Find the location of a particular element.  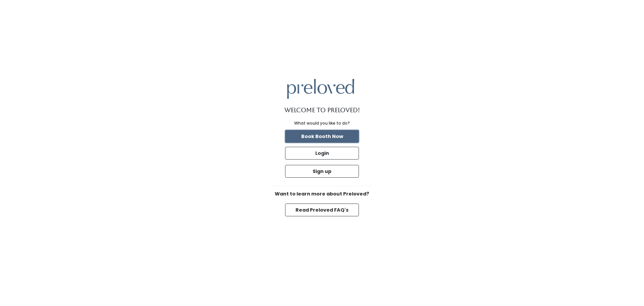

a: Book Booth Now is located at coordinates (322, 136).